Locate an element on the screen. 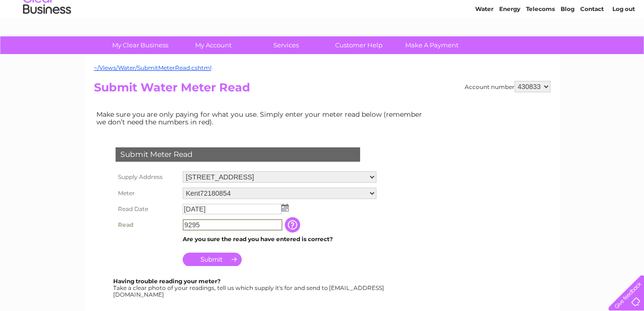 Image resolution: width=644 pixels, height=311 pixels. a: Customer Help is located at coordinates (358, 45).